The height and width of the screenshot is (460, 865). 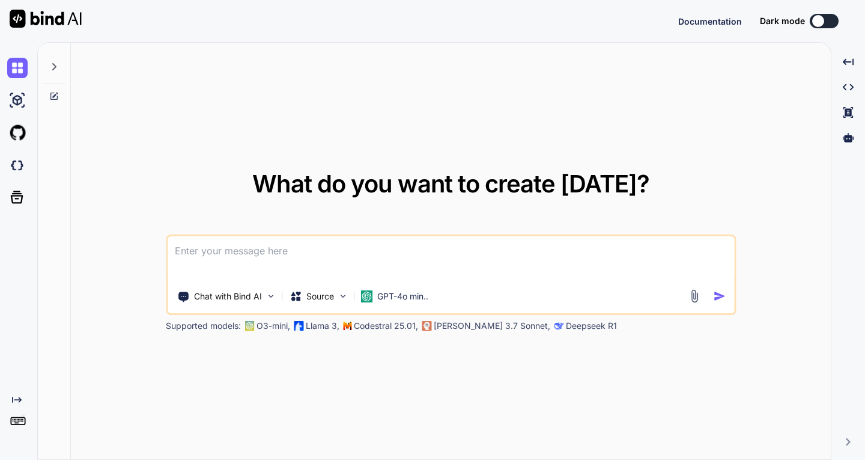 I want to click on img: Pick Models, so click(x=342, y=296).